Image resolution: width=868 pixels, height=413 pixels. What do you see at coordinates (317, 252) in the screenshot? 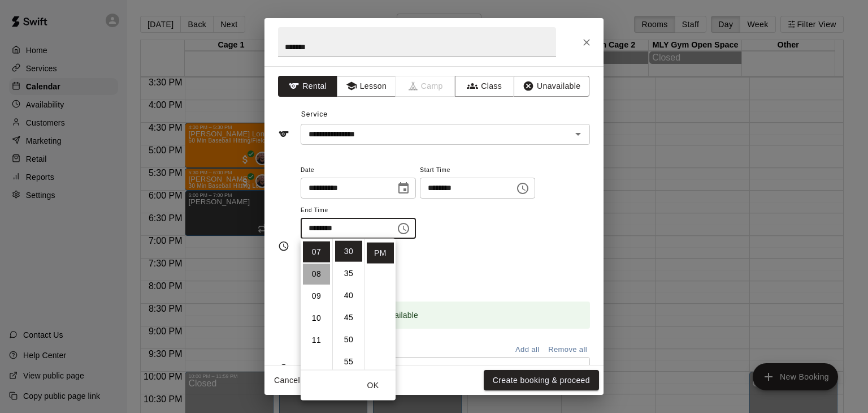
I see `li: 7 hours` at bounding box center [317, 252].